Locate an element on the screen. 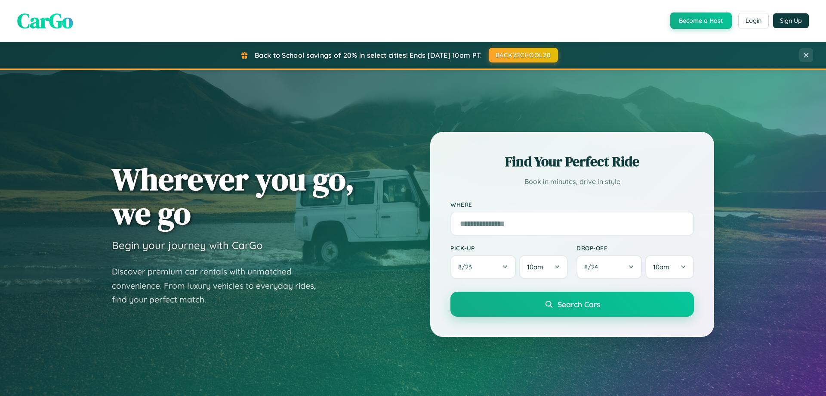 This screenshot has height=396, width=826. button: 8/24 is located at coordinates (609, 266).